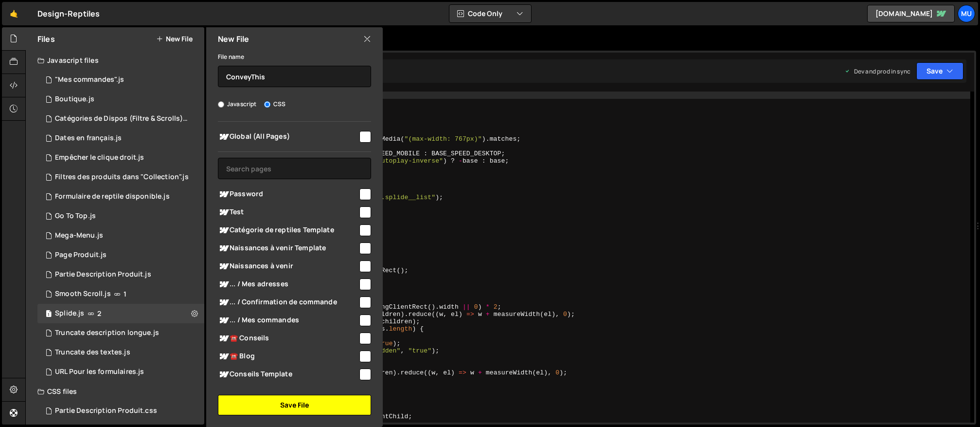 The height and width of the screenshot is (427, 980). I want to click on div: Javascript files, so click(115, 60).